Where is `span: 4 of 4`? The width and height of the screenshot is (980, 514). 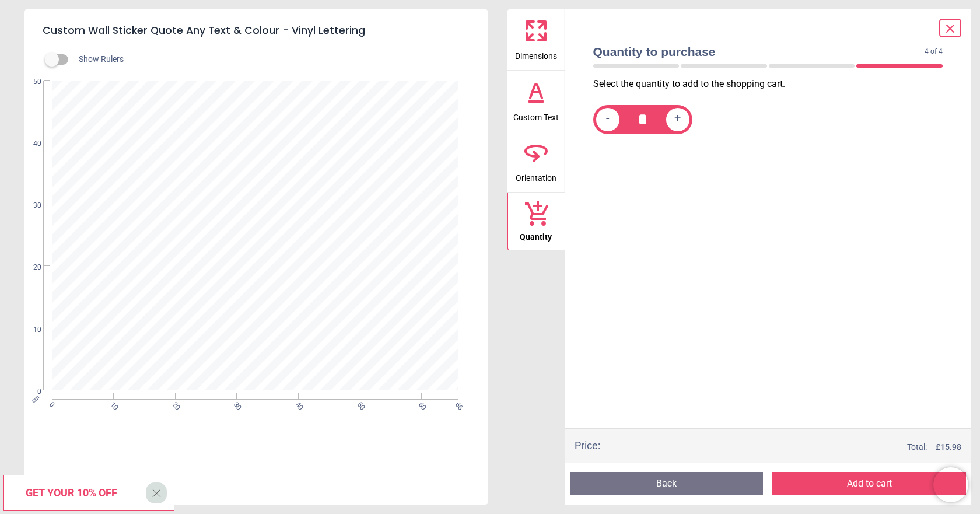 span: 4 of 4 is located at coordinates (933, 51).